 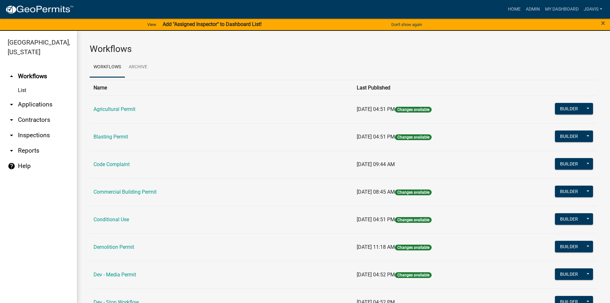 What do you see at coordinates (562, 9) in the screenshot?
I see `a: My Dashboard` at bounding box center [562, 9].